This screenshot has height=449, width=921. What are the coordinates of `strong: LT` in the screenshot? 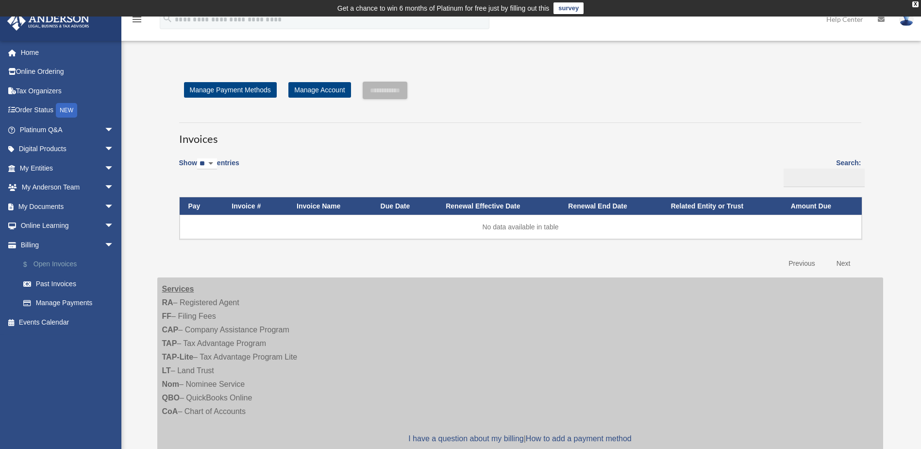 It's located at (166, 370).